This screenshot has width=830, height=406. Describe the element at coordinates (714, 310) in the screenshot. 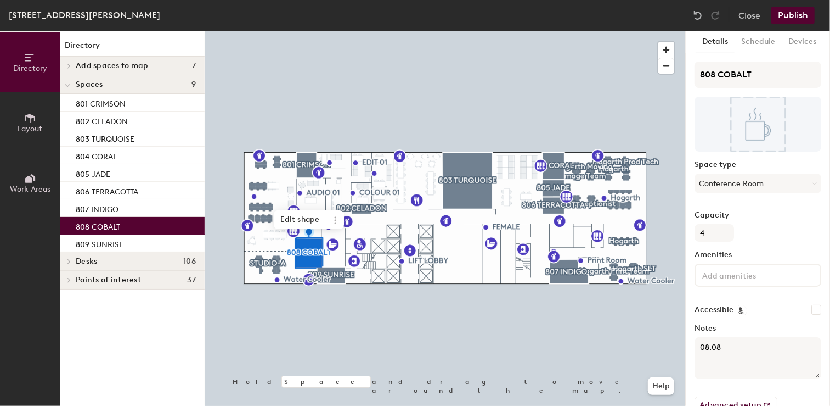

I see `label: Accessible` at that location.